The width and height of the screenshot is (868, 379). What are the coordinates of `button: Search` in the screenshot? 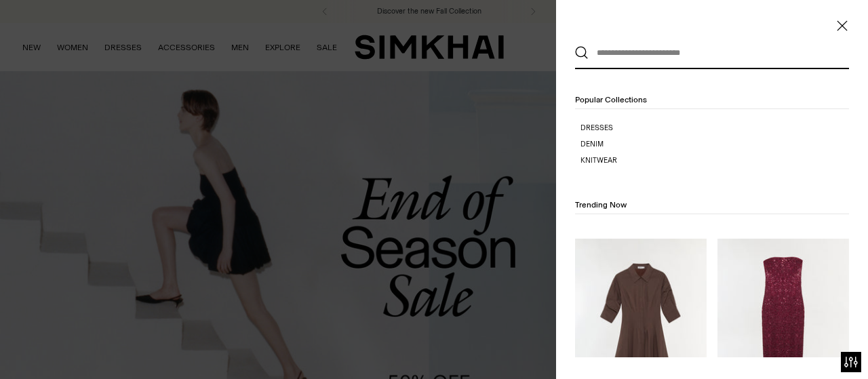 It's located at (581, 53).